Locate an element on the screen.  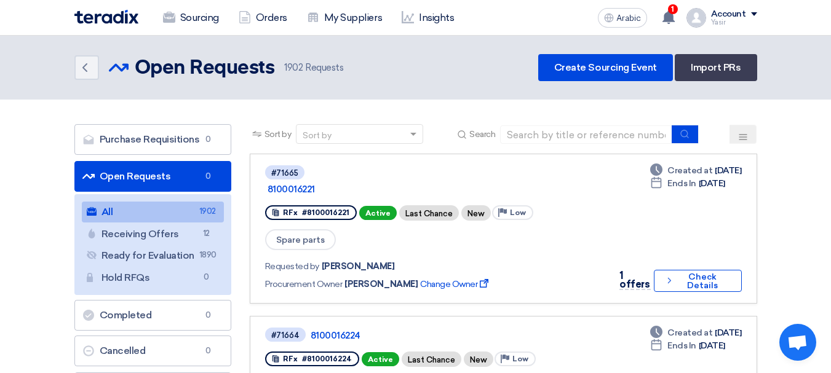
font: 1 is located at coordinates (672, 9).